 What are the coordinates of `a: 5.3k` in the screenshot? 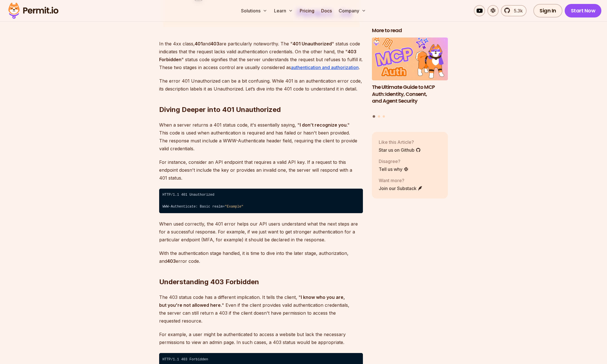 It's located at (513, 11).